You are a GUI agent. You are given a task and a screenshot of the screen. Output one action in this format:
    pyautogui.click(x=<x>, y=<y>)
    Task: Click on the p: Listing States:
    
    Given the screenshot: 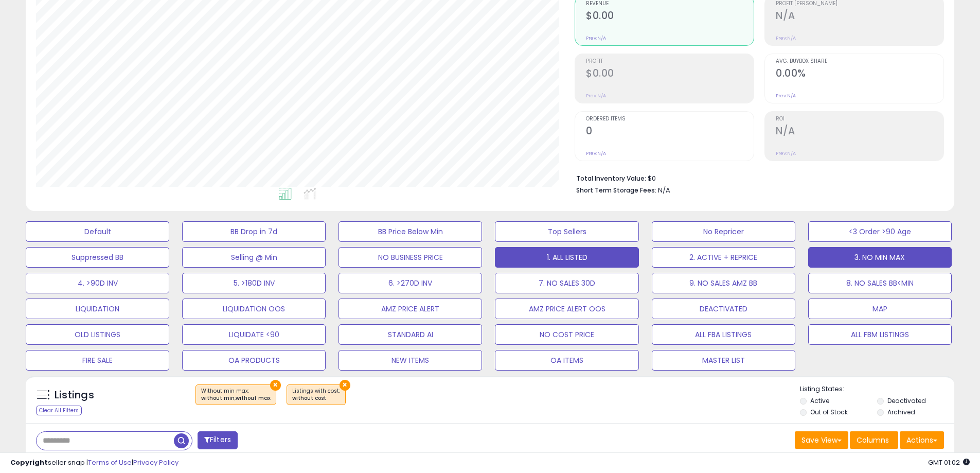 What is the action you would take?
    pyautogui.click(x=878, y=389)
    